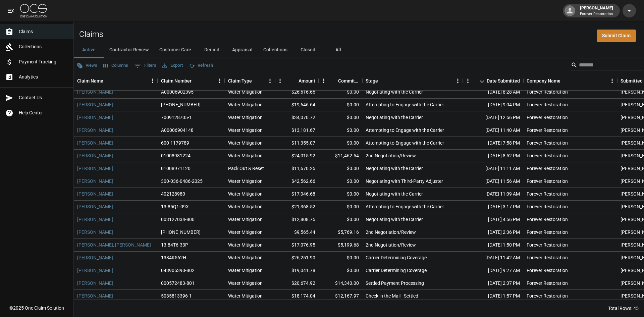  What do you see at coordinates (178, 219) in the screenshot?
I see `div: 003127034-800` at bounding box center [178, 219].